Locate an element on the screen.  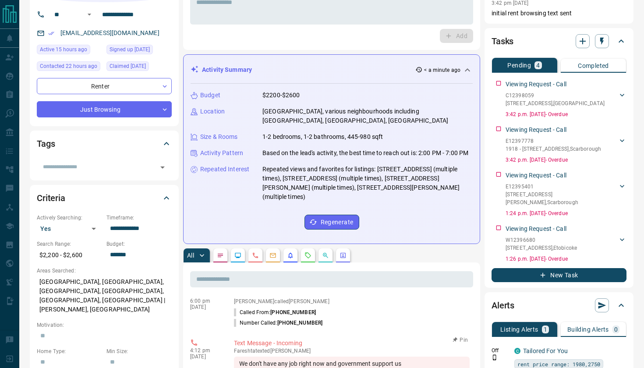
div: Alerts is located at coordinates (559, 305).